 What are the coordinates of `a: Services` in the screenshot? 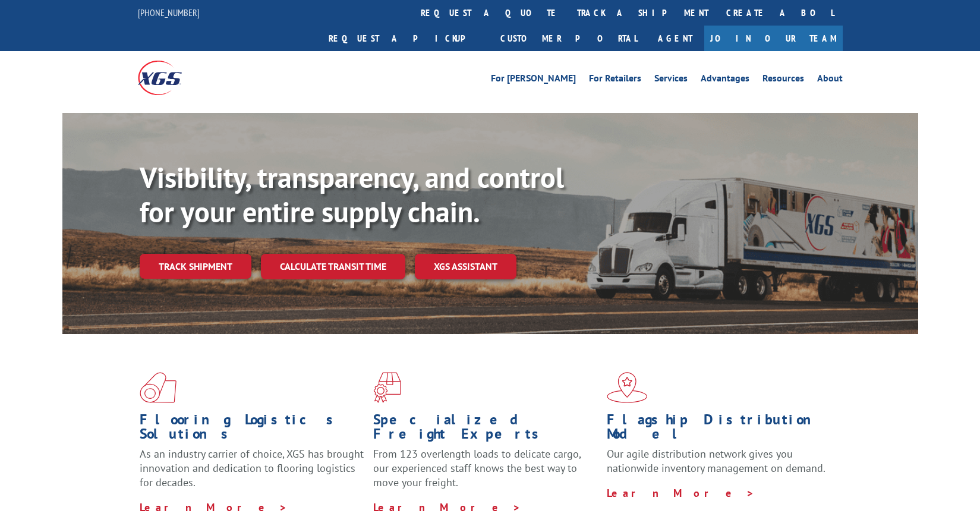 It's located at (671, 80).